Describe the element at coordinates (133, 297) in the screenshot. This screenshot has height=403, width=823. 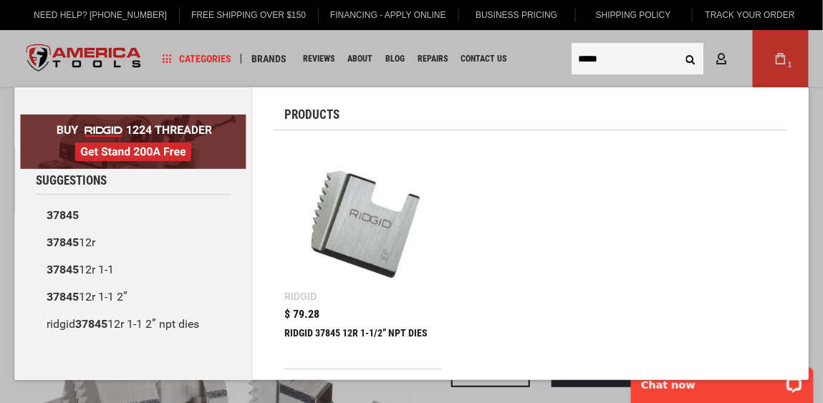
I see `a: 3784512r 1-1 2”` at that location.